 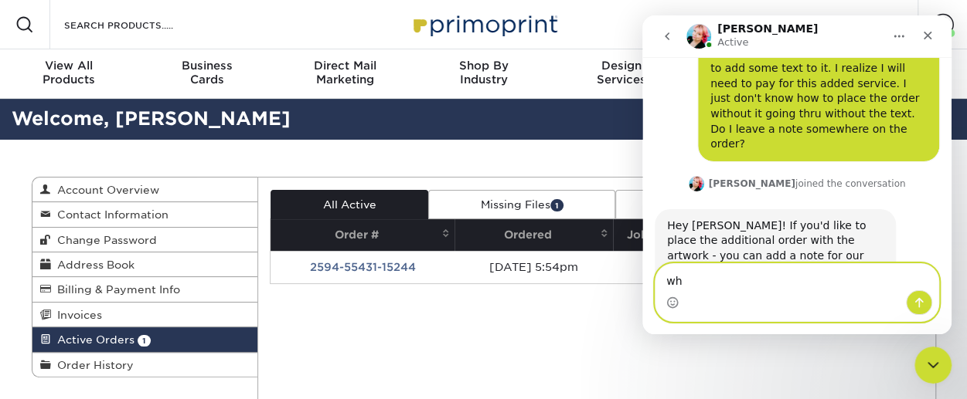 What do you see at coordinates (522, 205) in the screenshot?
I see `a: Missing Files1` at bounding box center [522, 205].